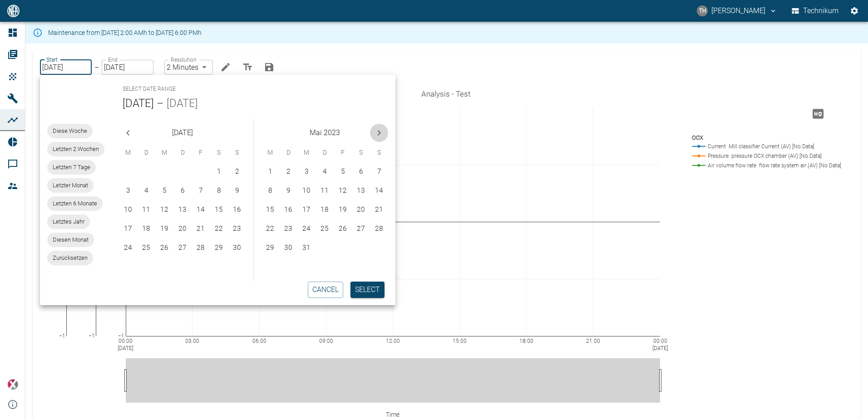 The width and height of the screenshot is (868, 419). What do you see at coordinates (128, 133) in the screenshot?
I see `button: Previous month` at bounding box center [128, 133].